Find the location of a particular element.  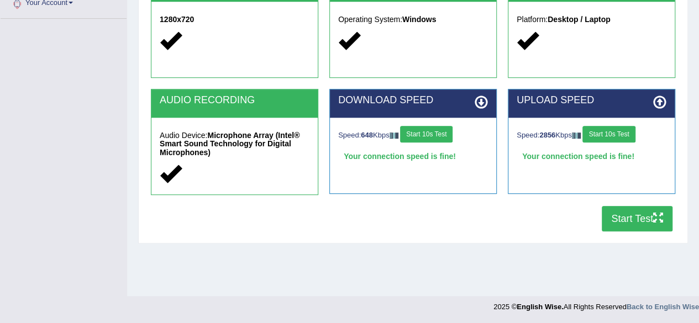

strong: 648 is located at coordinates (367, 135).